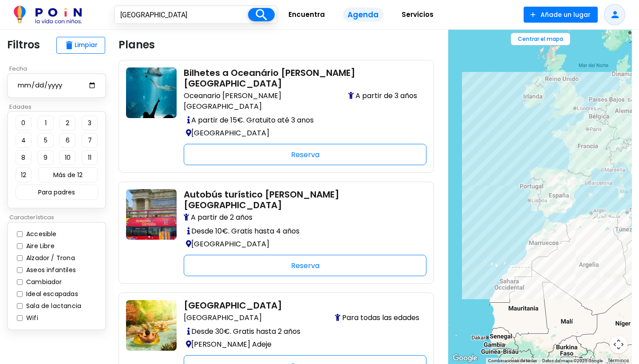  What do you see at coordinates (301, 231) in the screenshot?
I see `p: Desde 10€. Gratis hasta 4 años` at bounding box center [301, 231].